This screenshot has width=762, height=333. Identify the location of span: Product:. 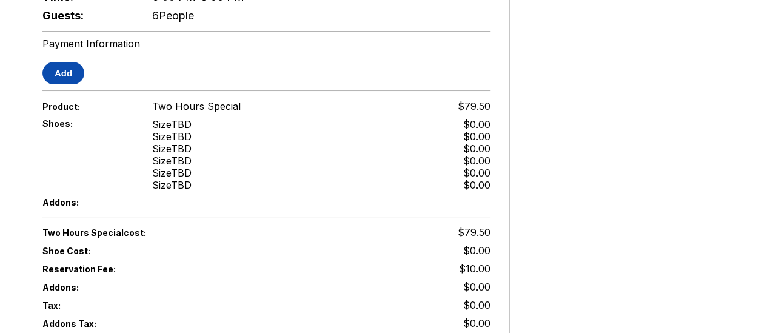
(87, 106).